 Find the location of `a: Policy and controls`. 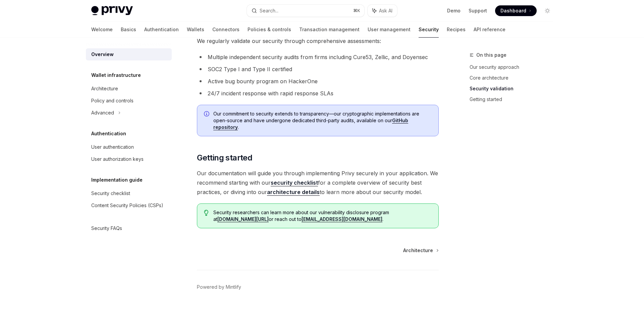

a: Policy and controls is located at coordinates (129, 101).